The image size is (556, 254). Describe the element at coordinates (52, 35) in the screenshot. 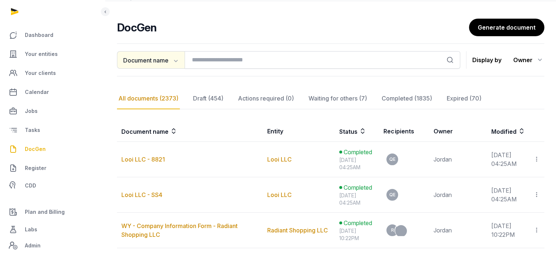

I see `a: Dashboard` at that location.